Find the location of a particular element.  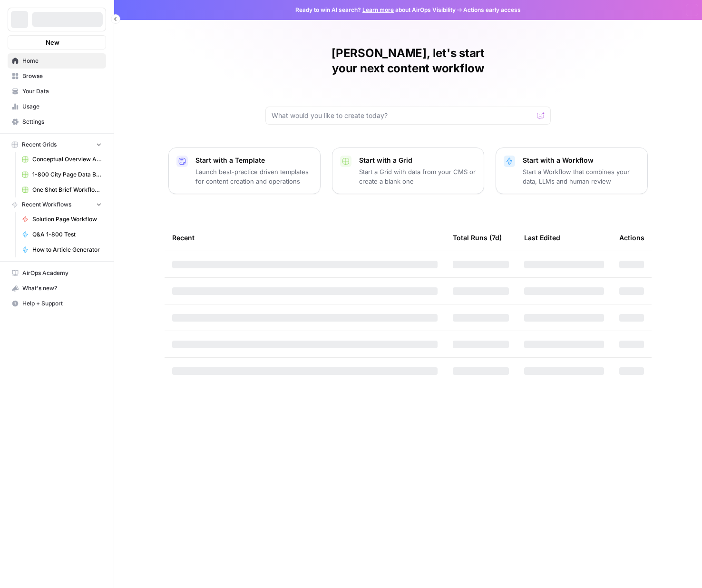

span: Your Data is located at coordinates (62, 92).